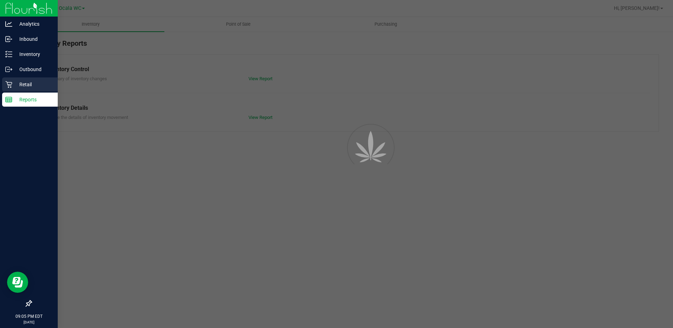  I want to click on inline-svg: Retail, so click(9, 84).